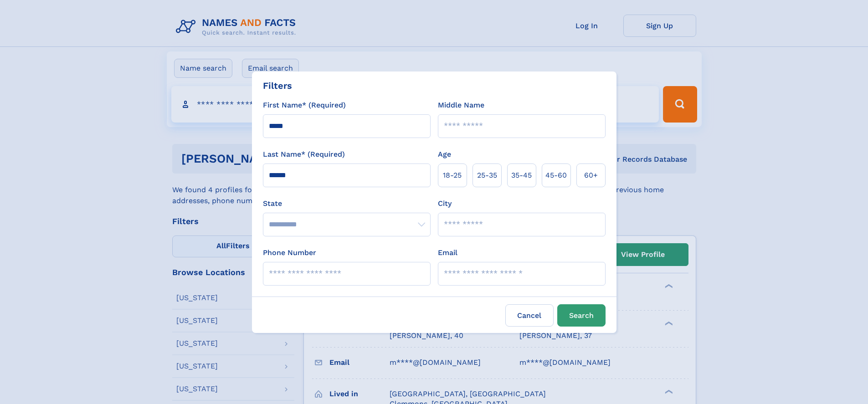 Image resolution: width=868 pixels, height=404 pixels. Describe the element at coordinates (591, 175) in the screenshot. I see `span: 60+` at that location.